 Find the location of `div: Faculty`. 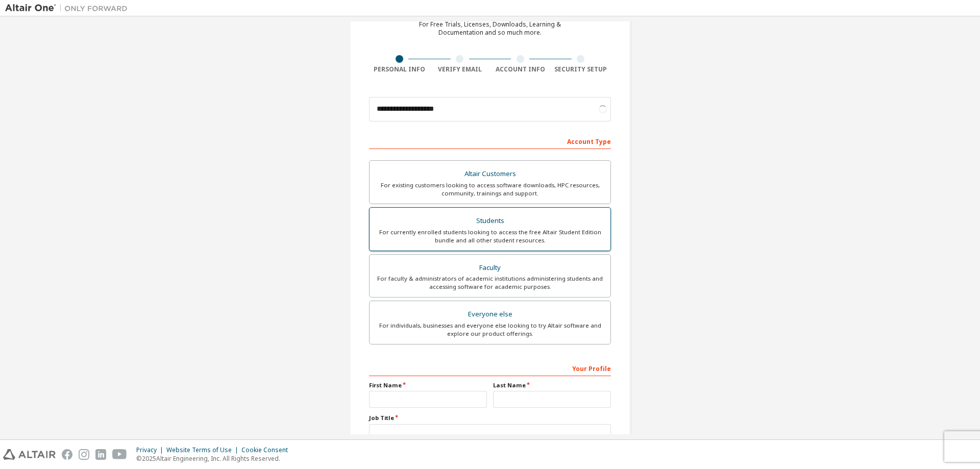

div: Faculty is located at coordinates (490, 268).